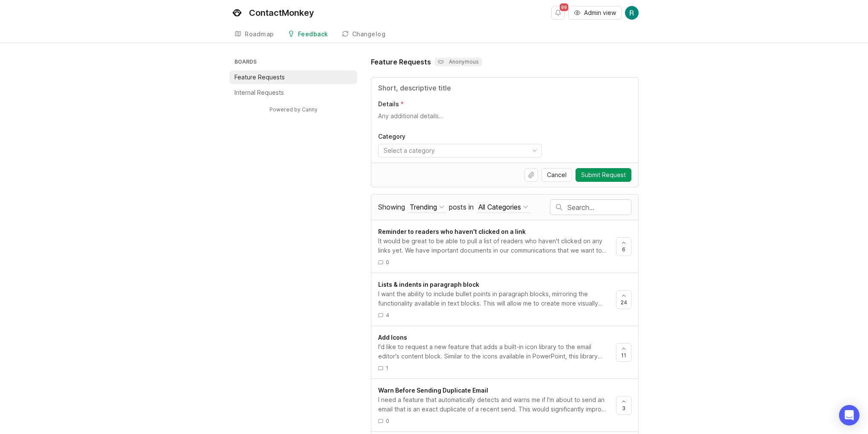  What do you see at coordinates (461, 207) in the screenshot?
I see `span: posts in` at bounding box center [461, 207].